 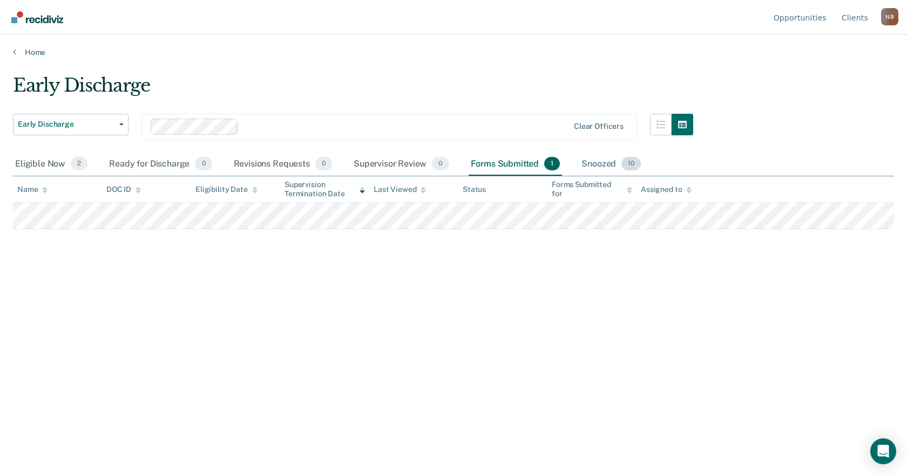 What do you see at coordinates (889, 17) in the screenshot?
I see `div: N B` at bounding box center [889, 17].